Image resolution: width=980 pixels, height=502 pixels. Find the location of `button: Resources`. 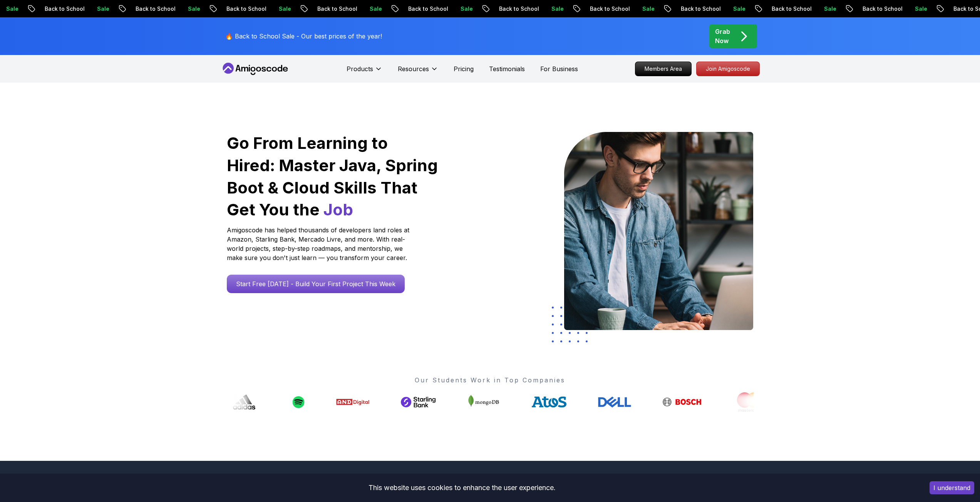

button: Resources is located at coordinates (418, 72).